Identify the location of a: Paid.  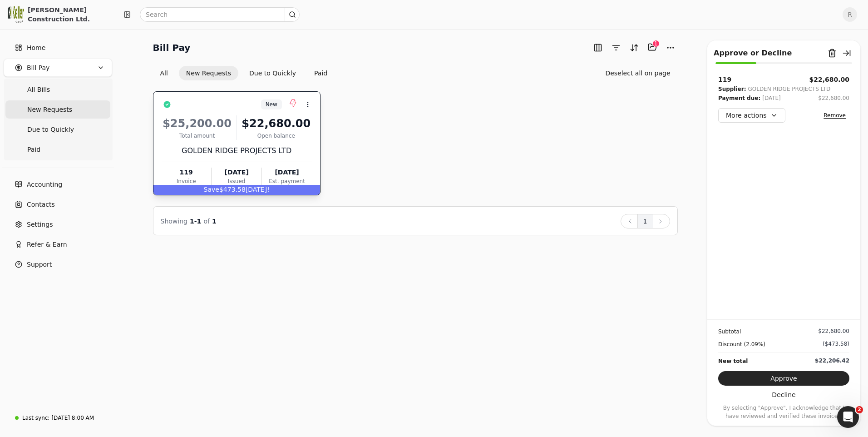
(58, 149).